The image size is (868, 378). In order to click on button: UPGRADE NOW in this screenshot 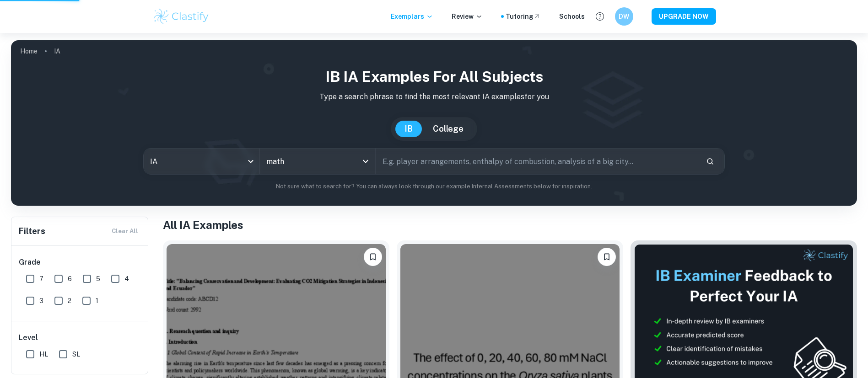, I will do `click(684, 16)`.